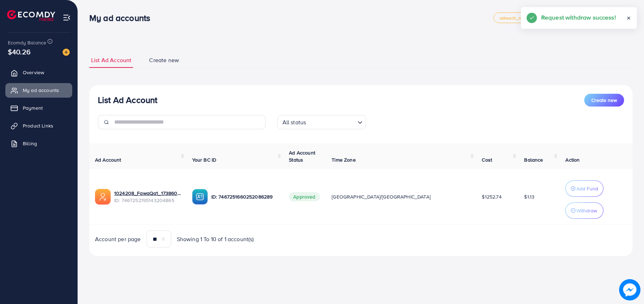 The image size is (644, 304). What do you see at coordinates (20, 52) in the screenshot?
I see `span: $40.26` at bounding box center [20, 52].